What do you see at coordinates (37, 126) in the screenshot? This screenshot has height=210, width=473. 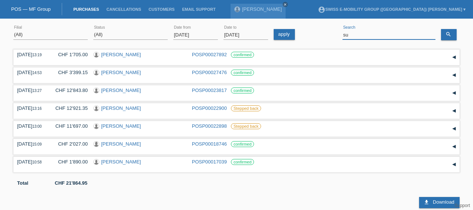 I see `span: 13:00` at bounding box center [37, 126].